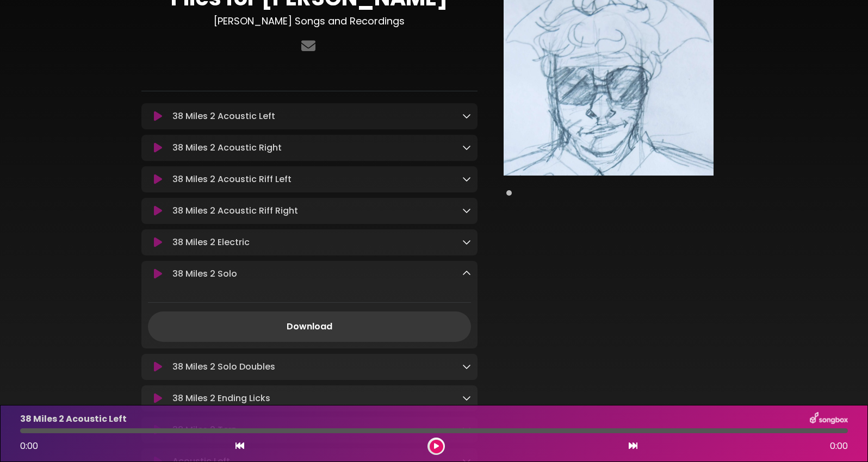 Image resolution: width=868 pixels, height=462 pixels. I want to click on p: 38 Miles 2 Solo Doubles, so click(223, 367).